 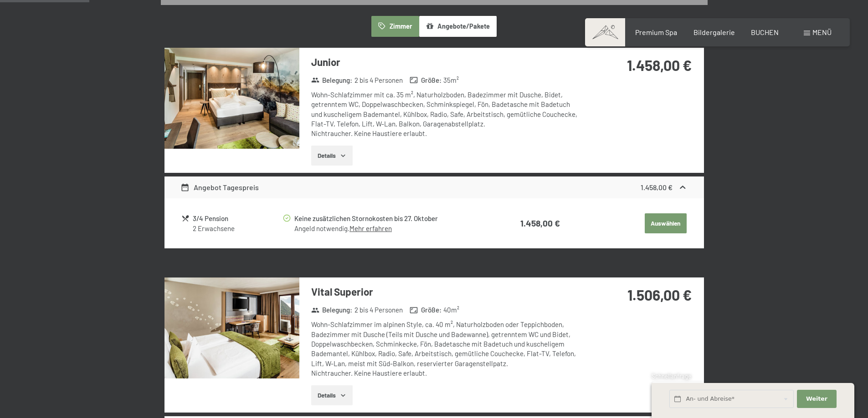 What do you see at coordinates (714, 32) in the screenshot?
I see `span: Bildergalerie` at bounding box center [714, 32].